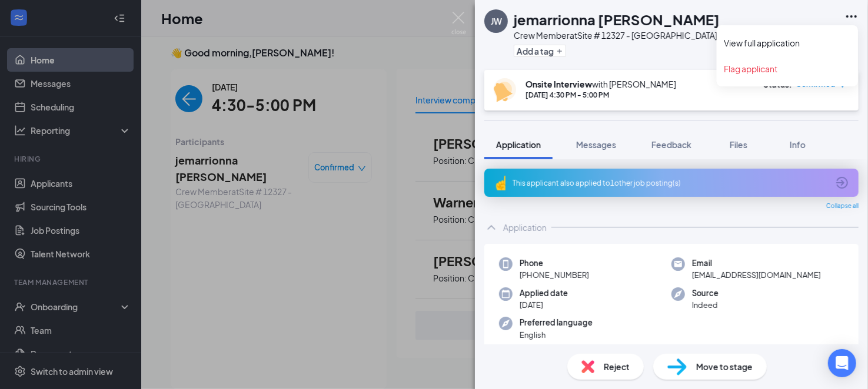 This screenshot has width=868, height=389. What do you see at coordinates (556, 323) in the screenshot?
I see `span: Preferred language` at bounding box center [556, 323].